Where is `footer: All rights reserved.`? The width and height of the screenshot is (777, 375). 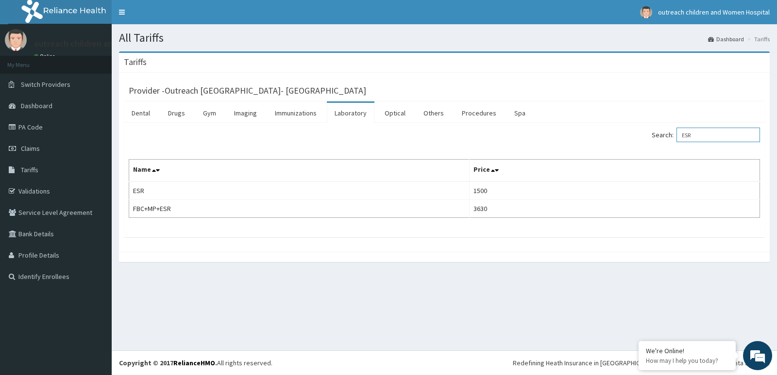
footer: All rights reserved. is located at coordinates (444, 363).